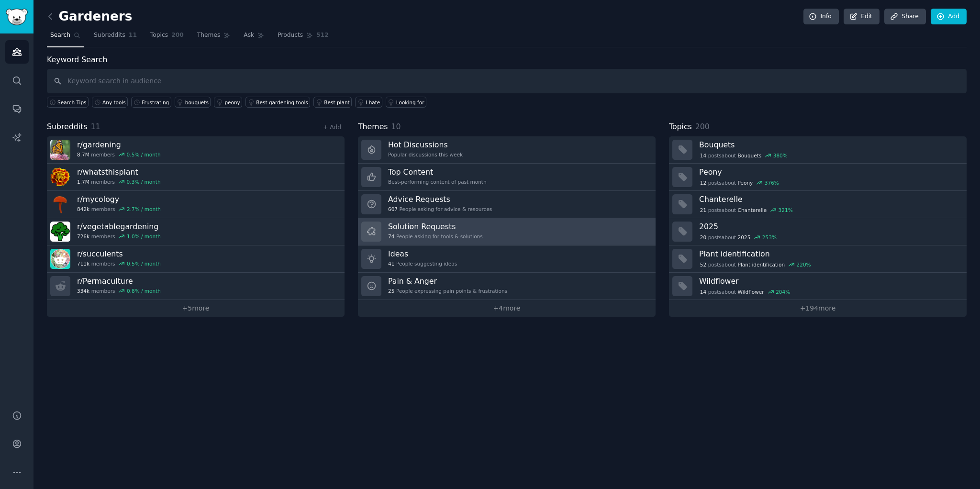 The height and width of the screenshot is (489, 980). I want to click on input: Keyword search in audience, so click(506, 81).